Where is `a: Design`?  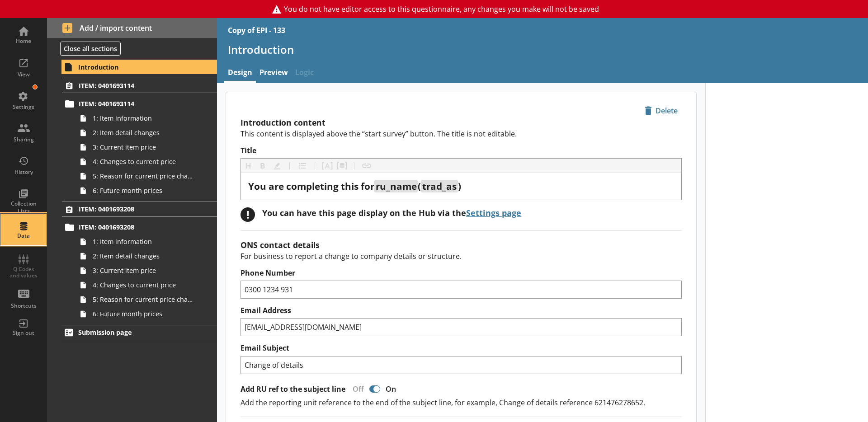 a: Design is located at coordinates (240, 73).